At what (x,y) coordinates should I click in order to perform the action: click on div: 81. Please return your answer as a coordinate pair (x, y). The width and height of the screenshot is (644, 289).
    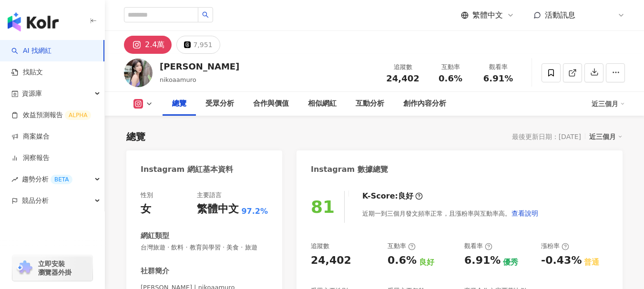
    Looking at the image, I should click on (323, 207).